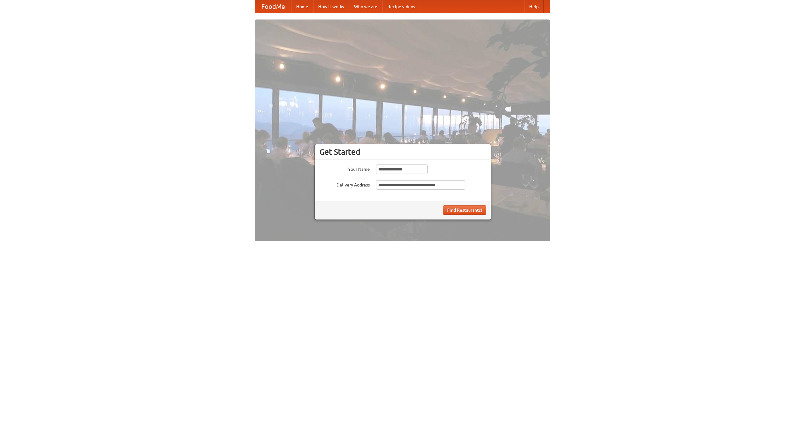  Describe the element at coordinates (534, 7) in the screenshot. I see `a: Help` at that location.